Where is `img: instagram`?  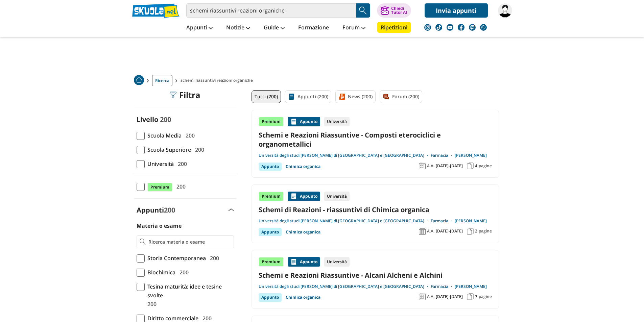 img: instagram is located at coordinates (427, 27).